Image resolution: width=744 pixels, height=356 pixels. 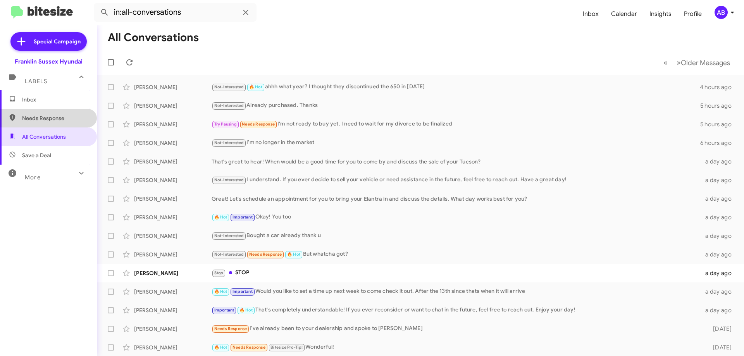 What do you see at coordinates (624, 14) in the screenshot?
I see `a: Calendar` at bounding box center [624, 14].